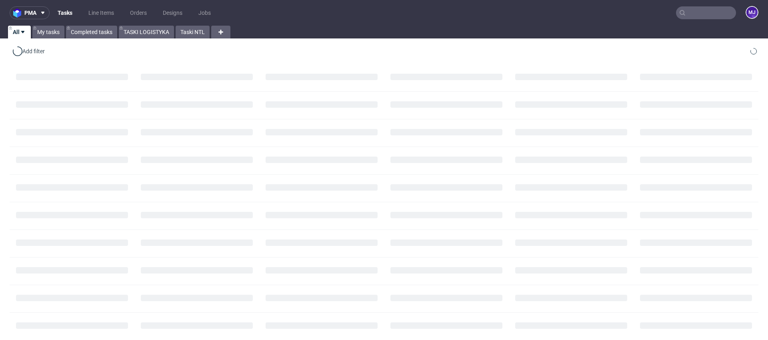  Describe the element at coordinates (19, 13) in the screenshot. I see `img: logo` at that location.